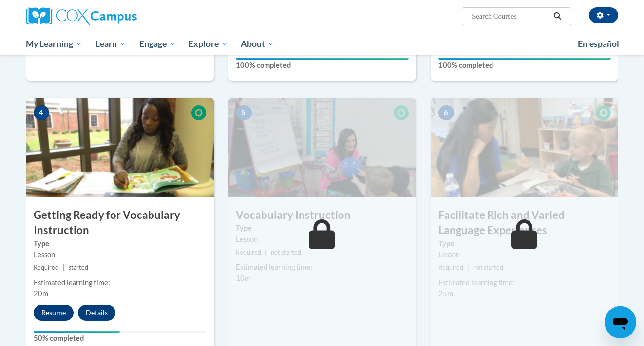 The image size is (644, 346). Describe the element at coordinates (53, 44) in the screenshot. I see `span: My Learning` at that location.